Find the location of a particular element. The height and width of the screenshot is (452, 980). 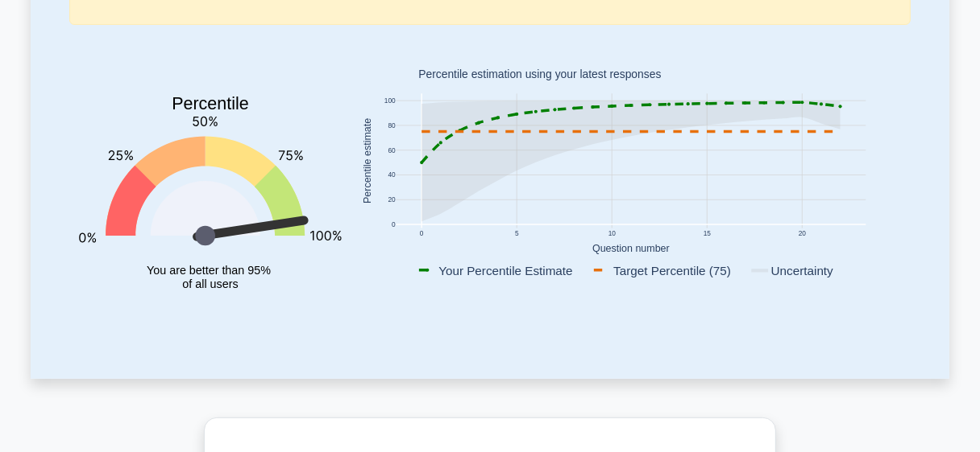

text: 15 is located at coordinates (707, 233).